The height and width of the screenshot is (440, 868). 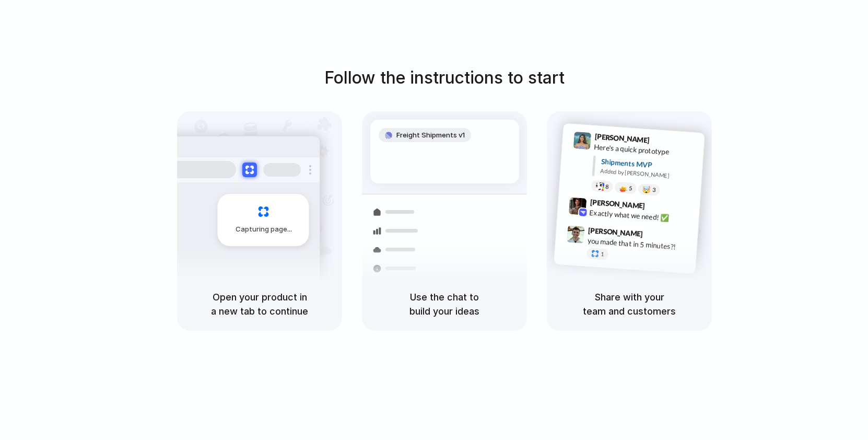 I want to click on span: Capturing page, so click(x=264, y=229).